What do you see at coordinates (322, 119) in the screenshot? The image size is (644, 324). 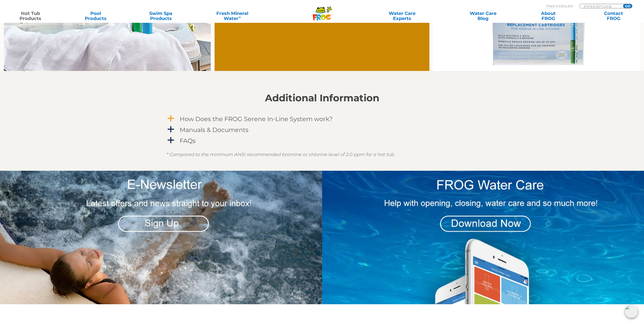 I see `a: a How Does the FROG Serene In-Line System work?` at bounding box center [322, 119].